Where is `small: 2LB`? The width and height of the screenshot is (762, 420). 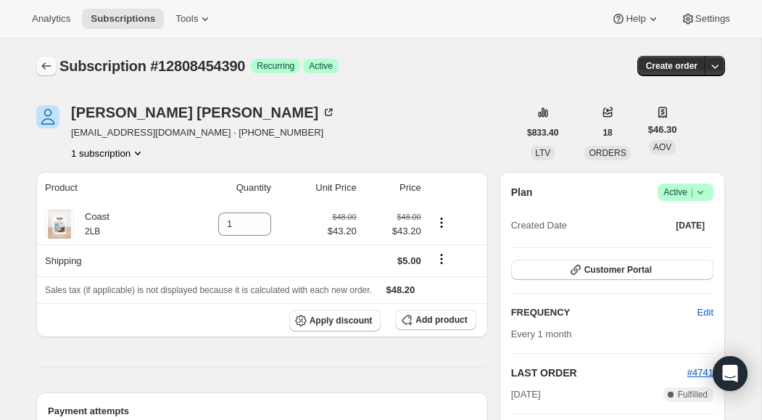
small: 2LB is located at coordinates (92, 231).